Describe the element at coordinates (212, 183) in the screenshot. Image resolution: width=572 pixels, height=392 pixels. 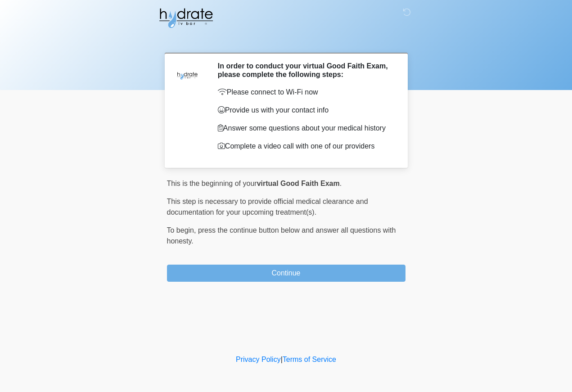
I see `span: This is the beginning of your` at that location.